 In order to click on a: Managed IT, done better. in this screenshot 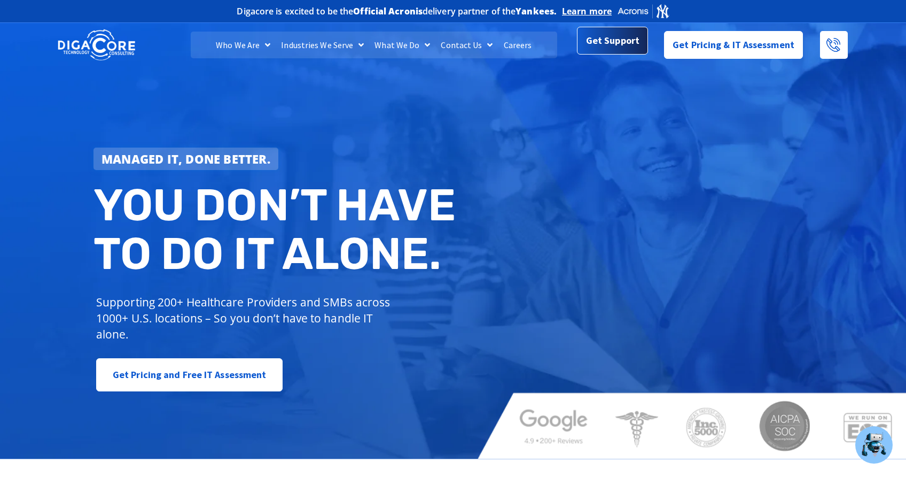, I will do `click(186, 159)`.